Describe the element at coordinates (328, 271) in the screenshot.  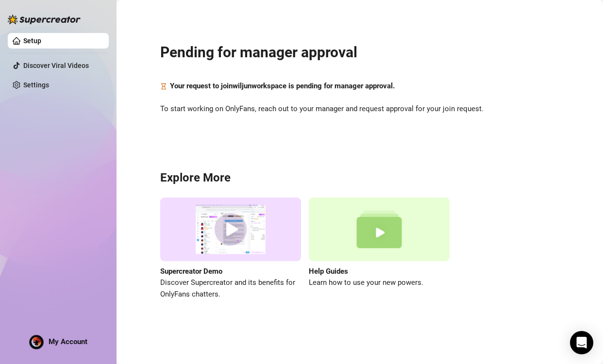
I see `strong: Help Guides` at that location.